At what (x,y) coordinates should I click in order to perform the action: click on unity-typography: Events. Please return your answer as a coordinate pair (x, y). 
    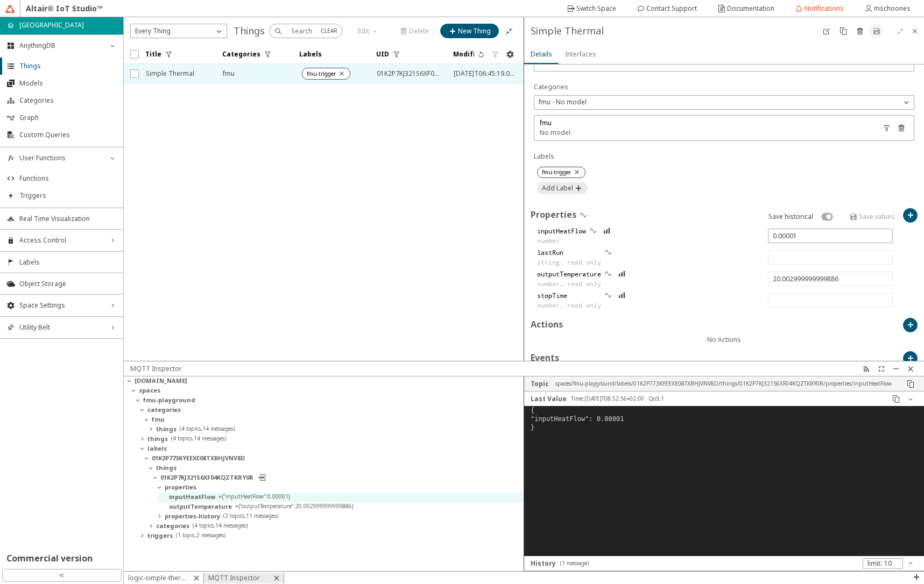
    Looking at the image, I should click on (545, 360).